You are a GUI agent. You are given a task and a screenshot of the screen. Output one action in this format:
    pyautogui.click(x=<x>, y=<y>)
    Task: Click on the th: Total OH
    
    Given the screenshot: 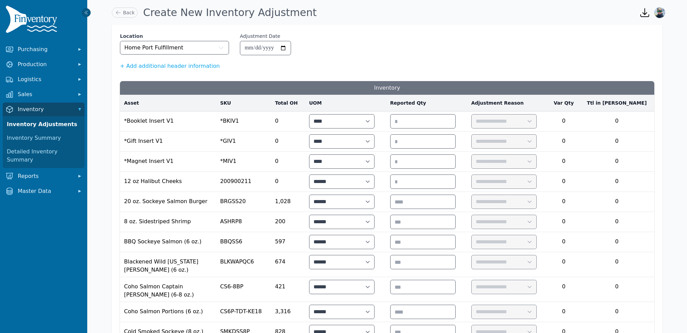 What is the action you would take?
    pyautogui.click(x=288, y=103)
    